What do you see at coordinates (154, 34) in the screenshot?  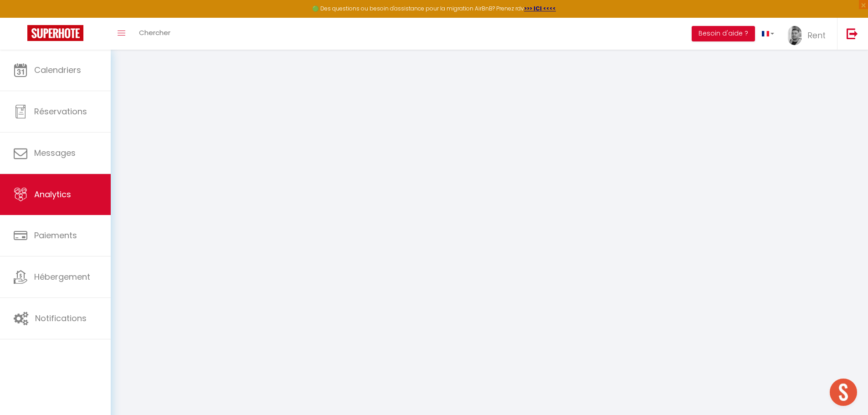 I see `a: Chercher` at bounding box center [154, 34].